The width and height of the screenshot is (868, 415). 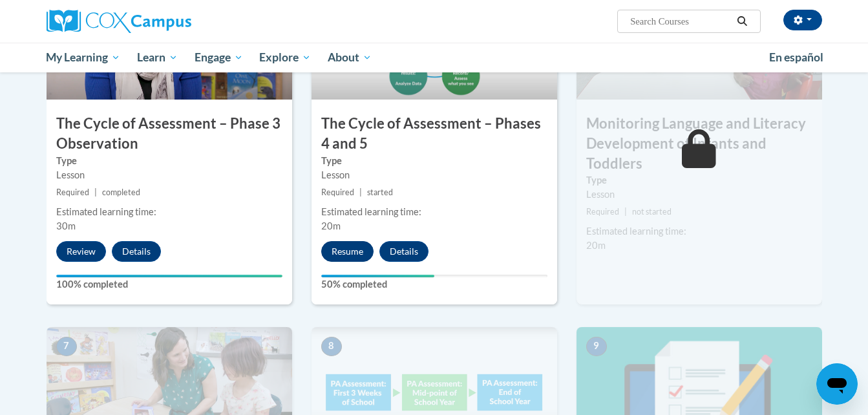 What do you see at coordinates (434, 57) in the screenshot?
I see `div: Main menu` at bounding box center [434, 57].